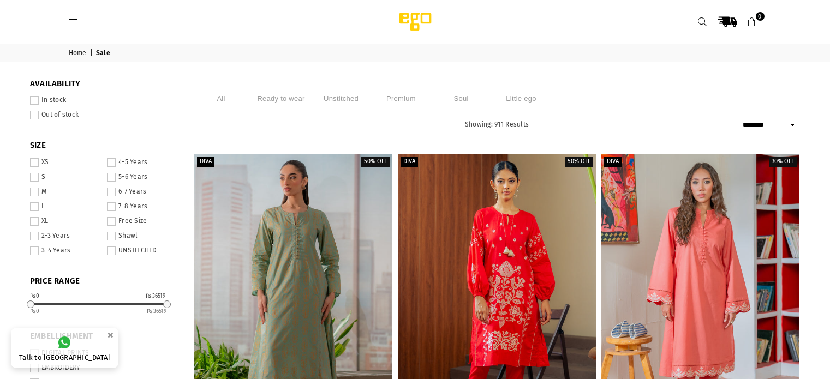 The height and width of the screenshot is (379, 830). I want to click on label: In stock, so click(104, 100).